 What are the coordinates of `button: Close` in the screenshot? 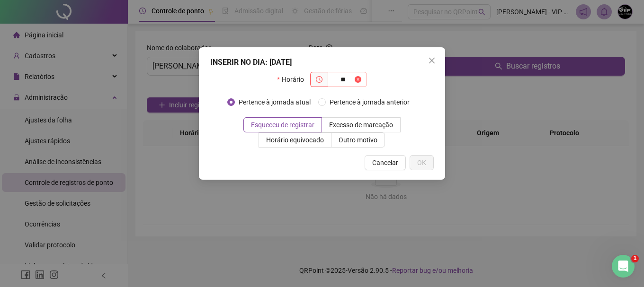 It's located at (432, 61).